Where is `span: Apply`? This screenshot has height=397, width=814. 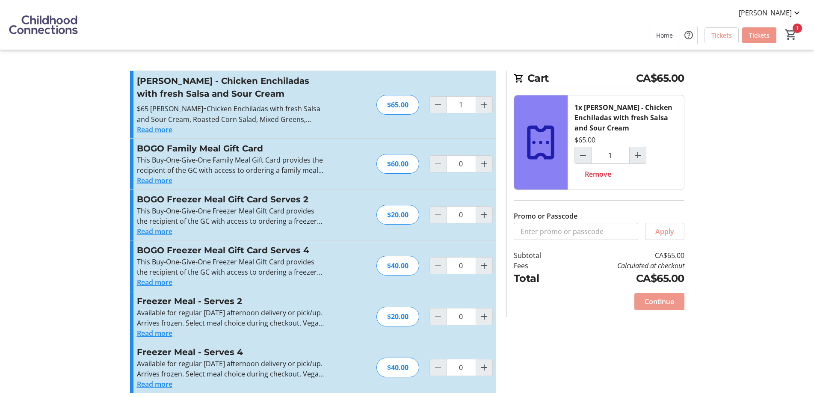 span: Apply is located at coordinates (664, 231).